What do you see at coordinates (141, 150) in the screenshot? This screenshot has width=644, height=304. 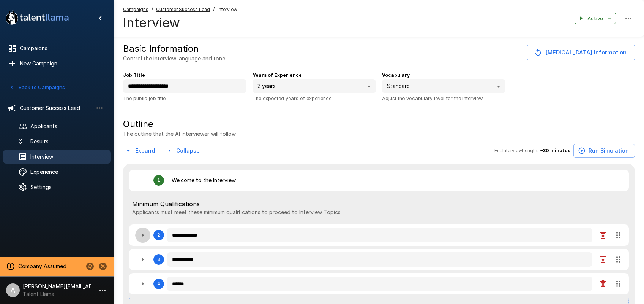 I see `button: Expand` at bounding box center [141, 150].